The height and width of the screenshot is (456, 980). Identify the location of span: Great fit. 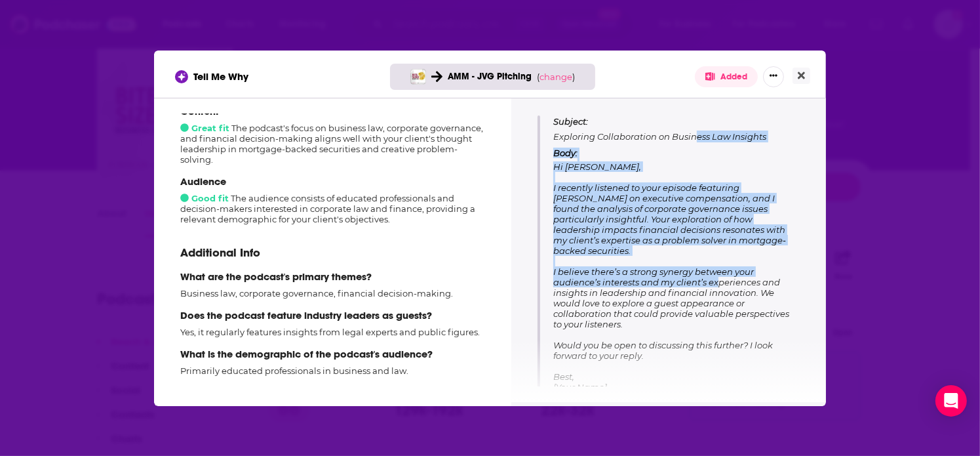
(204, 128).